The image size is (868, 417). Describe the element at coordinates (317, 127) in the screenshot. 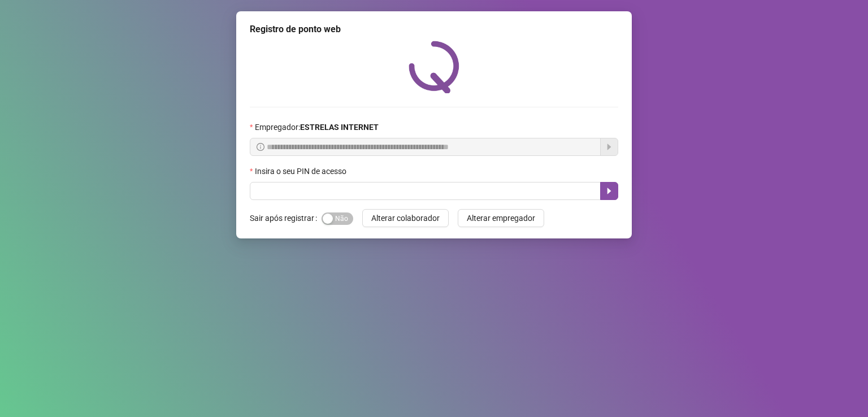

I see `span: Empregador :` at that location.